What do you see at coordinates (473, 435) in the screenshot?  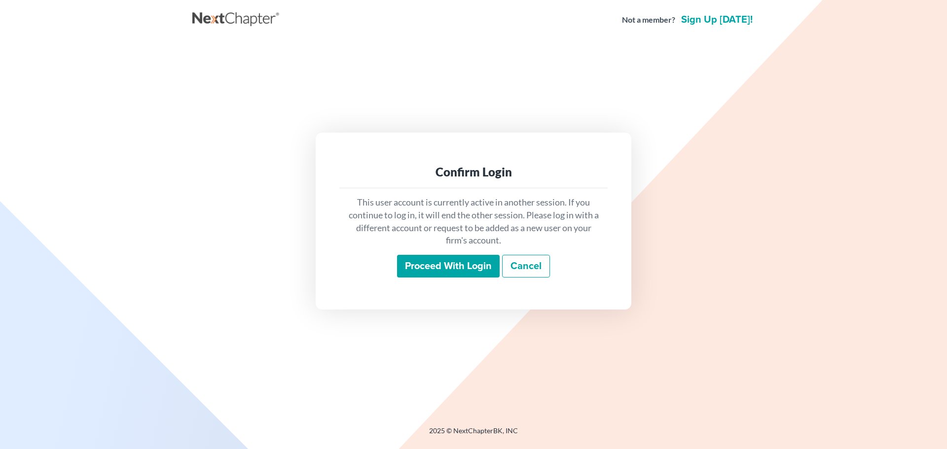 I see `div: 2025 © NextChapterBK, INC` at bounding box center [473, 435].